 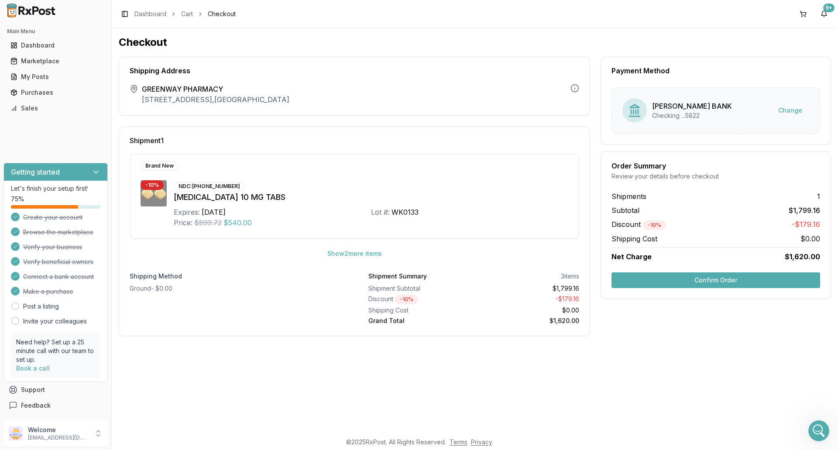 What do you see at coordinates (87, 275) in the screenshot?
I see `textarea: Message…` at bounding box center [87, 275].